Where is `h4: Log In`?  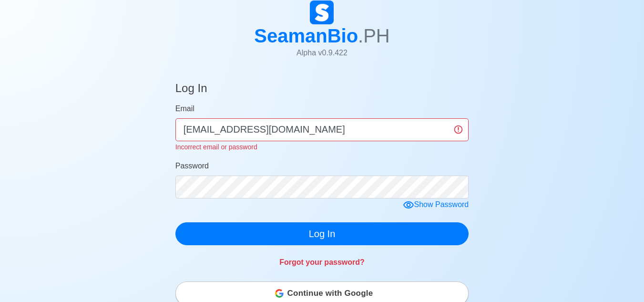
h4: Log In is located at coordinates (191, 90).